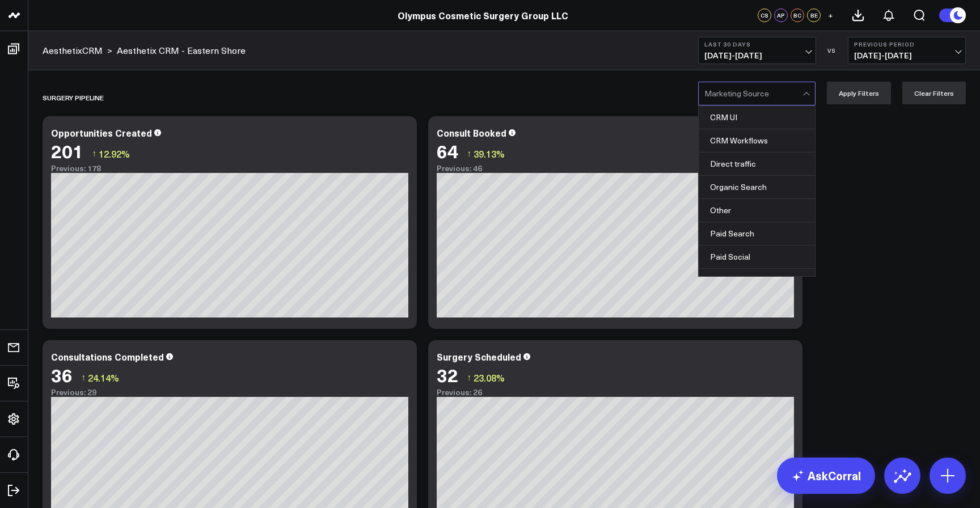  I want to click on span: 23.08%, so click(489, 378).